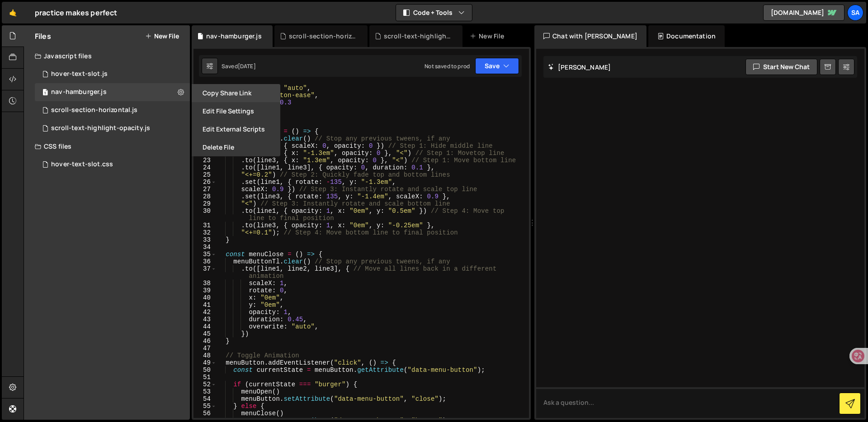 The image size is (868, 422). What do you see at coordinates (204, 247) in the screenshot?
I see `div: 34` at bounding box center [204, 247].